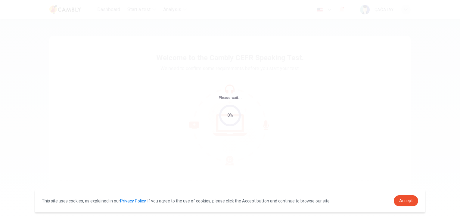 Image resolution: width=460 pixels, height=222 pixels. I want to click on a: Privacy Policy, so click(133, 201).